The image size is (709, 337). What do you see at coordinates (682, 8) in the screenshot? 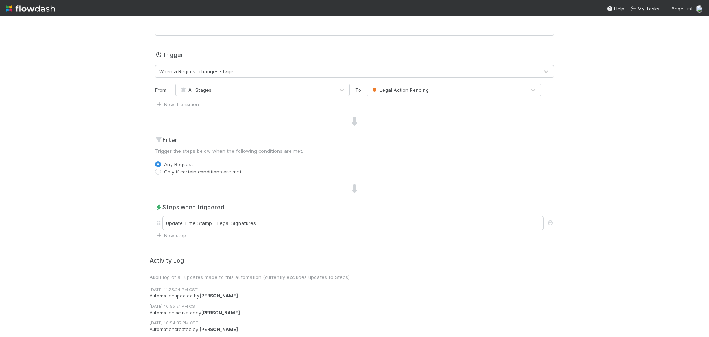
I see `span: AngelList` at bounding box center [682, 8].